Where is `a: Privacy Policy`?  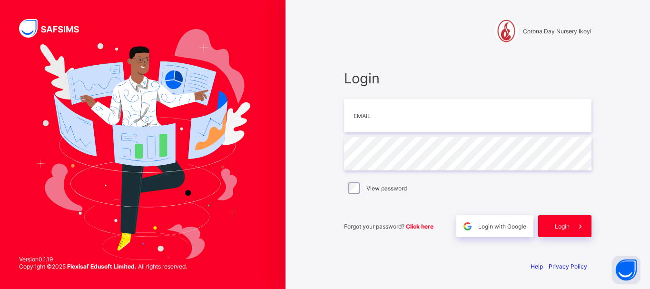
a: Privacy Policy is located at coordinates (568, 266).